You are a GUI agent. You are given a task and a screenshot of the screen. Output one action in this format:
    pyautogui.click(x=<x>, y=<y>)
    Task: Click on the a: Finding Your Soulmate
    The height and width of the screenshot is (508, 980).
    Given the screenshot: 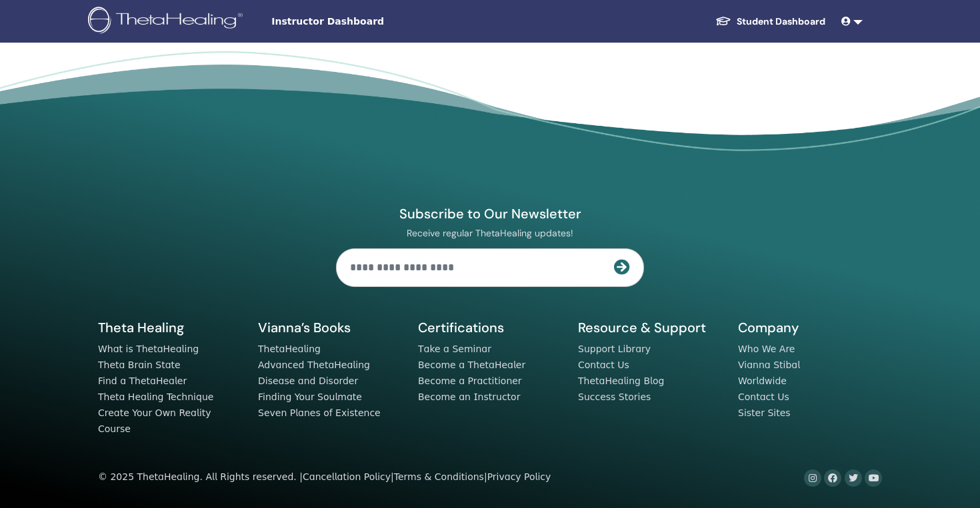 What is the action you would take?
    pyautogui.click(x=310, y=397)
    